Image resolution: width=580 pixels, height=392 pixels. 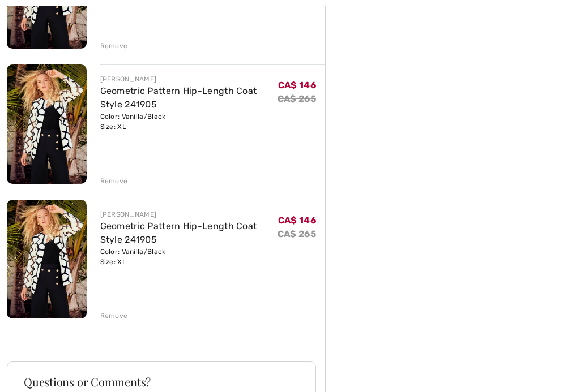 What do you see at coordinates (161, 382) in the screenshot?
I see `h3: Questions or Comments?` at bounding box center [161, 382].